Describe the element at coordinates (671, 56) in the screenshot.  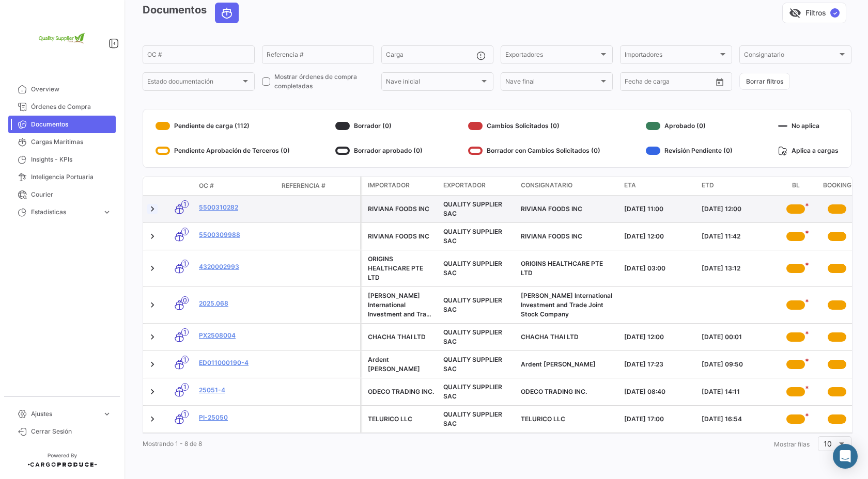
I see `span: Importadores` at that location.